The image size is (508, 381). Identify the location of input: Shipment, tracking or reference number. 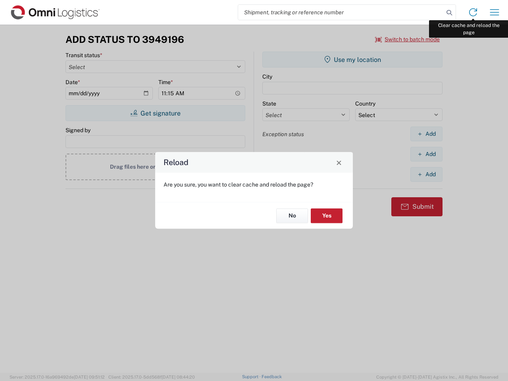
(341, 12).